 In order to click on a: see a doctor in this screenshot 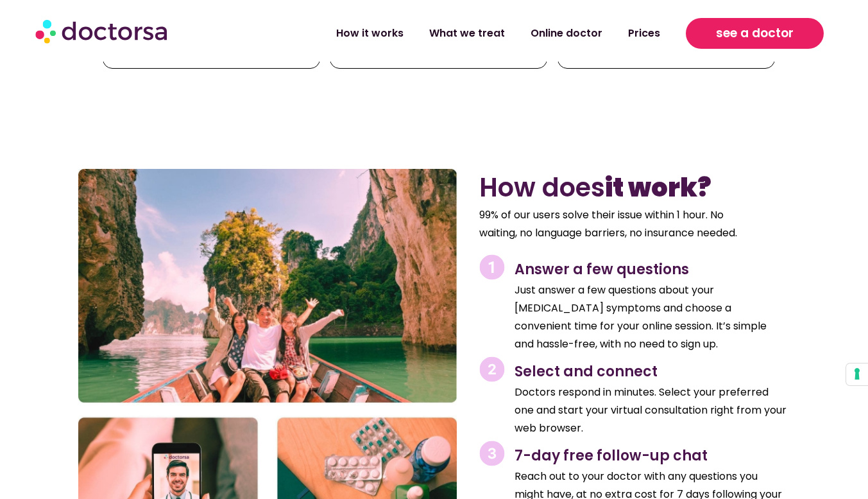, I will do `click(755, 33)`.